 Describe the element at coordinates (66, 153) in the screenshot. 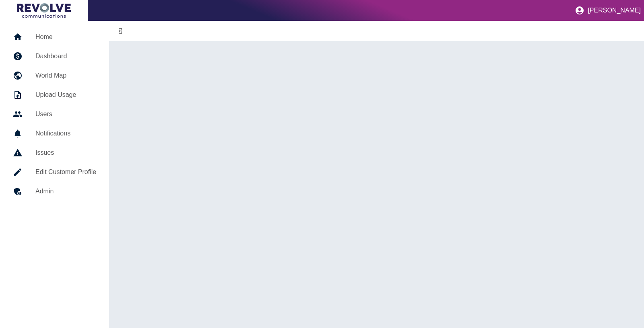

I see `h5: Issues` at that location.